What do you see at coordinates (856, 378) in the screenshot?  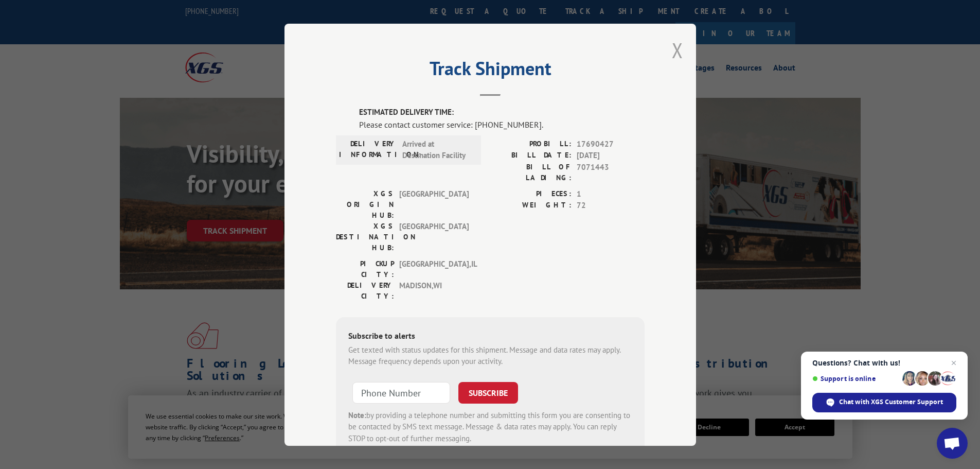 I see `span: Support is online` at bounding box center [856, 378].